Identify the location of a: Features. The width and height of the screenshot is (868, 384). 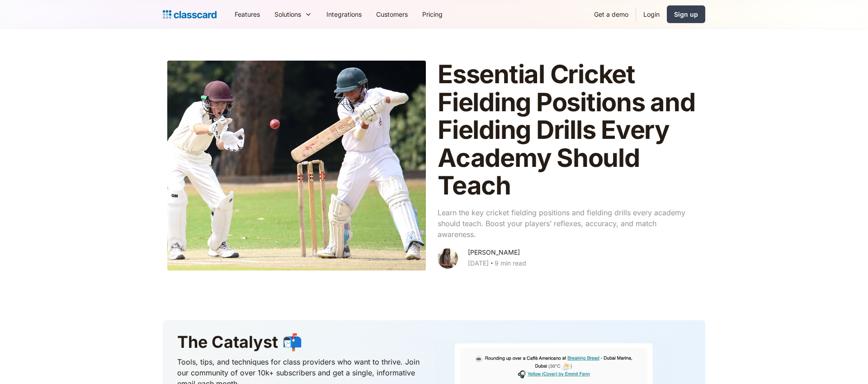
(248, 14).